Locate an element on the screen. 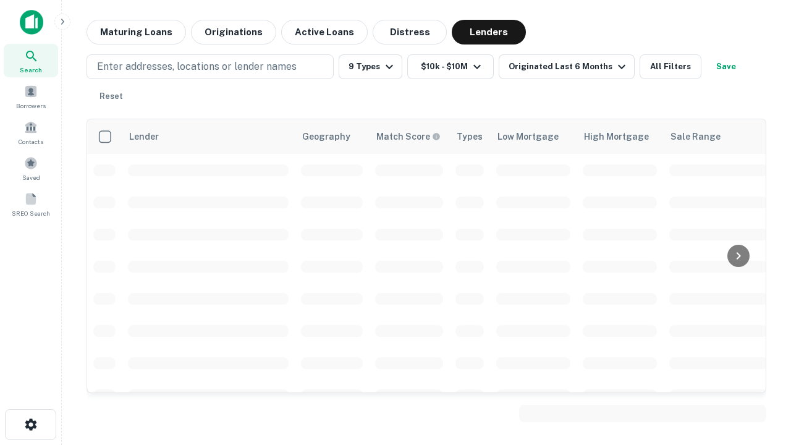  div: Borrowers is located at coordinates (31, 96).